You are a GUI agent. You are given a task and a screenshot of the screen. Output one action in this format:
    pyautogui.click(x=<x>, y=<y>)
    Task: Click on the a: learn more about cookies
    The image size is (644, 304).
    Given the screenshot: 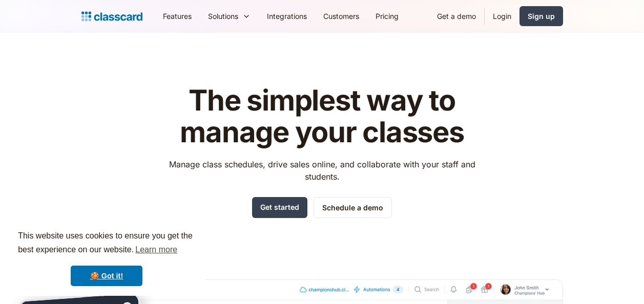 What is the action you would take?
    pyautogui.click(x=156, y=250)
    